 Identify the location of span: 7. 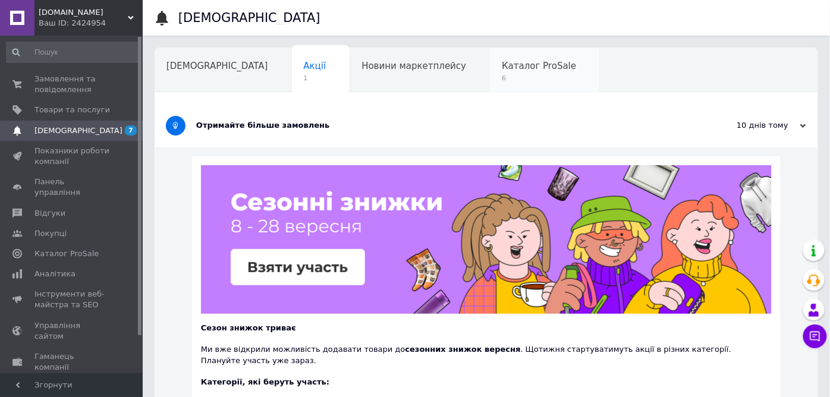
(131, 130).